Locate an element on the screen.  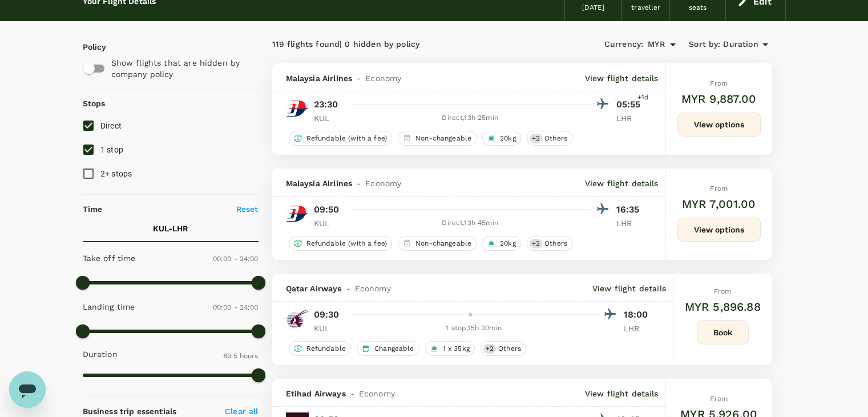
div: Direct , 13h 25min is located at coordinates (471, 118).